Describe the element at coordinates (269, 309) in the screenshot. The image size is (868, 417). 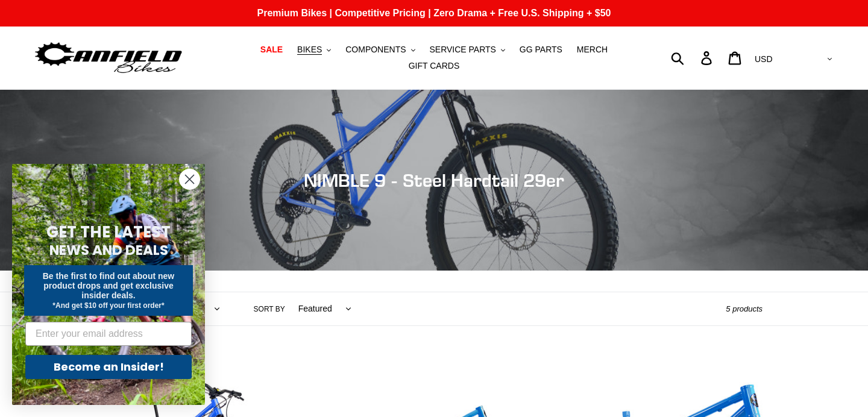
I see `label: Sort by` at that location.